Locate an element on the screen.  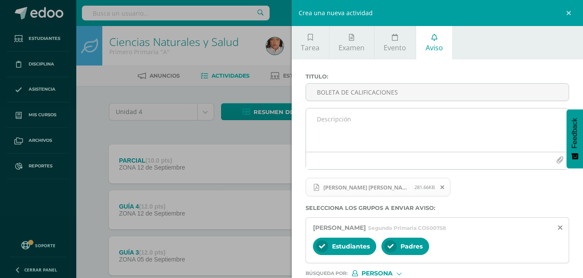
span: Segundo Primaria COS00758 is located at coordinates (407, 228).